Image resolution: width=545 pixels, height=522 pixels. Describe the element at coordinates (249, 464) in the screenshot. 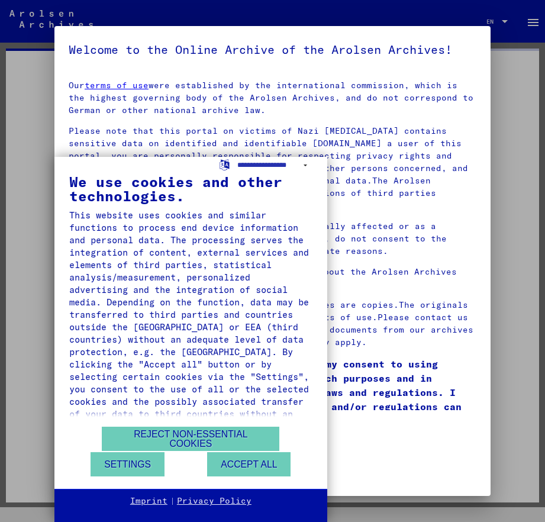

I see `button: Accept all` at that location.